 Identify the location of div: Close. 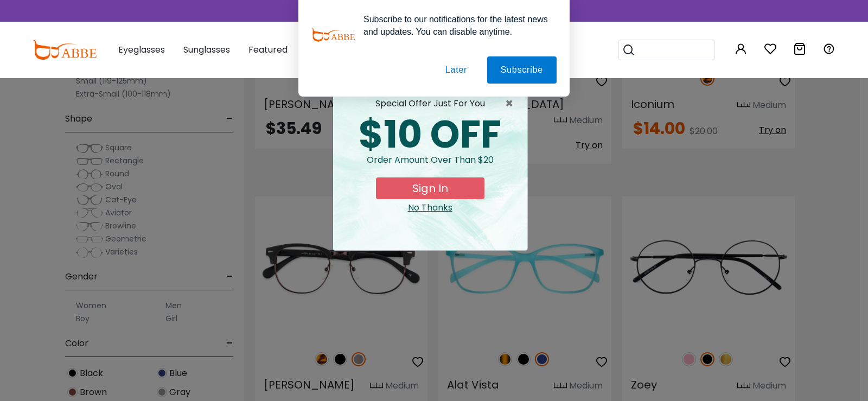
(430, 208).